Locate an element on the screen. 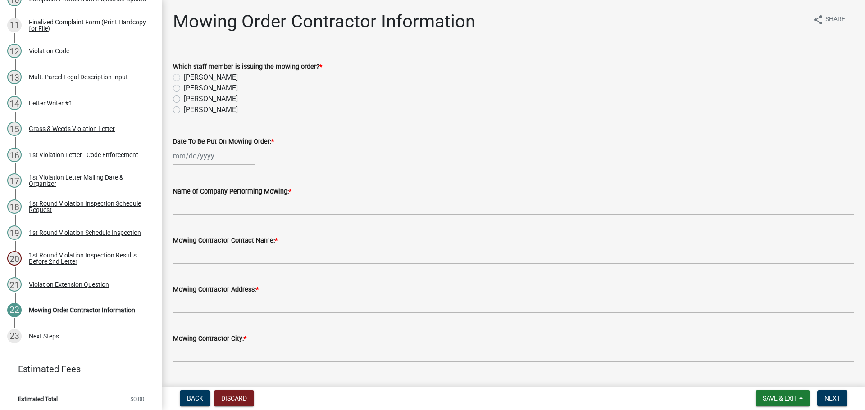  button: Save & Exit is located at coordinates (783, 399).